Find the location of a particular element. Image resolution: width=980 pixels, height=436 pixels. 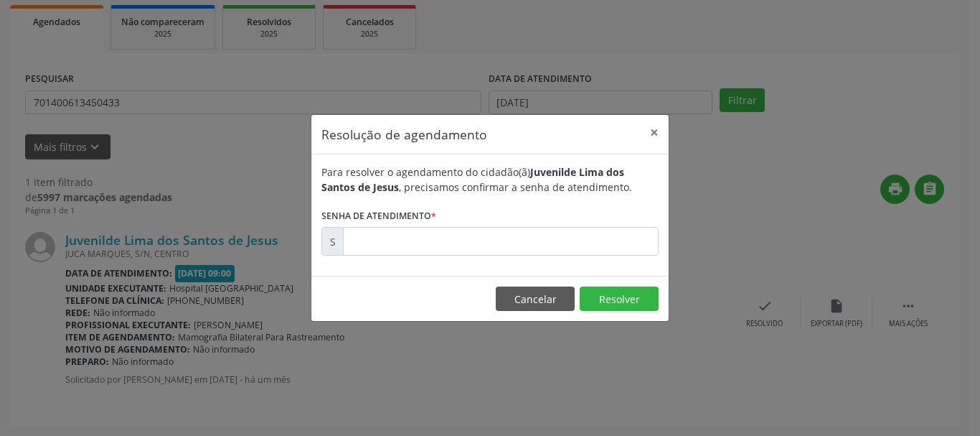

div: S is located at coordinates (333, 241).